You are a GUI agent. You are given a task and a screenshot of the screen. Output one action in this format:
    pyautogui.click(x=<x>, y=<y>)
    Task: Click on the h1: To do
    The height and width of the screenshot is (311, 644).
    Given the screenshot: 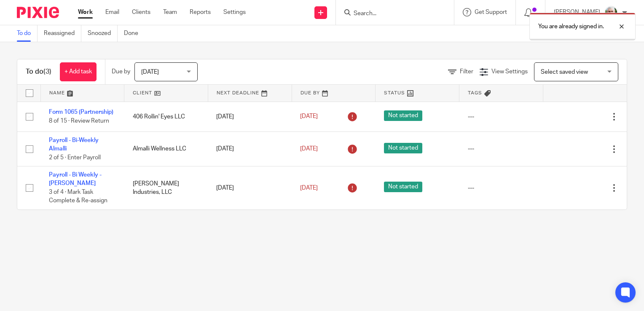 What is the action you would take?
    pyautogui.click(x=38, y=72)
    